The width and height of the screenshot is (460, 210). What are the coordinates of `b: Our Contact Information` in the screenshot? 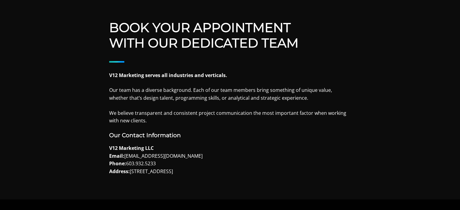 It's located at (145, 135).